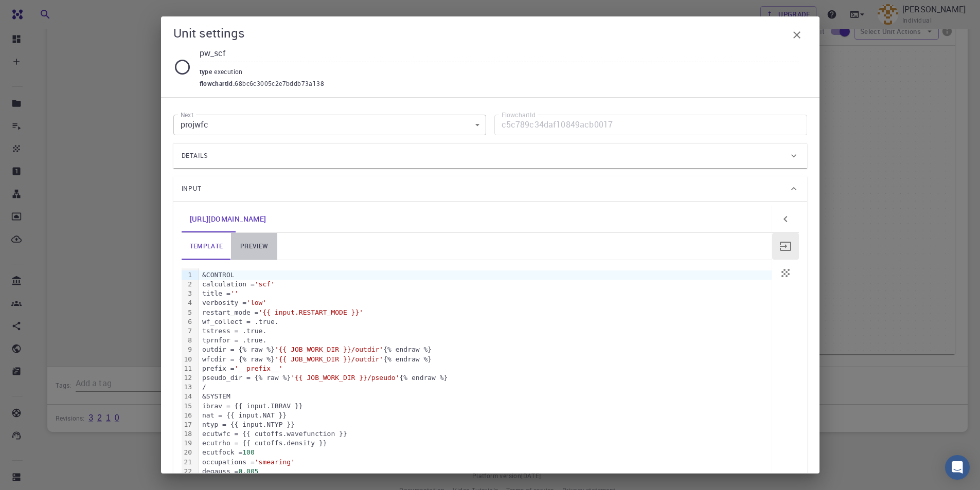  What do you see at coordinates (311, 312) in the screenshot?
I see `span: '{{ input.RESTART_MODE }}'` at bounding box center [311, 312].